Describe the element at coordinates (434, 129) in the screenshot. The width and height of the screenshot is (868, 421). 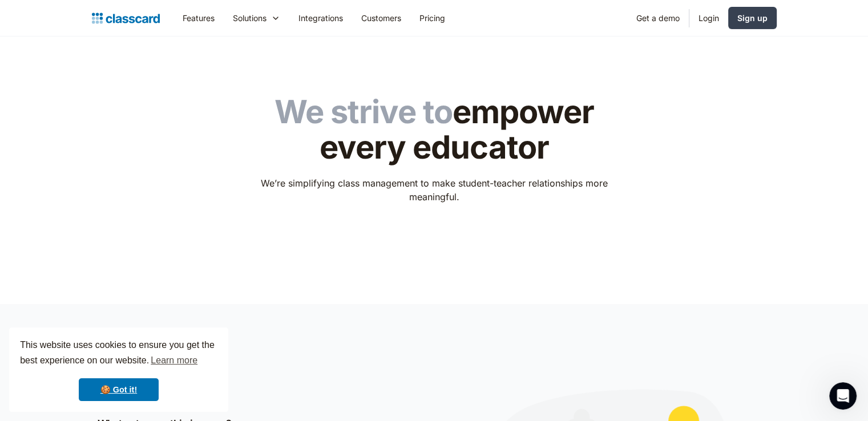
I see `h1: empower every educator` at that location.